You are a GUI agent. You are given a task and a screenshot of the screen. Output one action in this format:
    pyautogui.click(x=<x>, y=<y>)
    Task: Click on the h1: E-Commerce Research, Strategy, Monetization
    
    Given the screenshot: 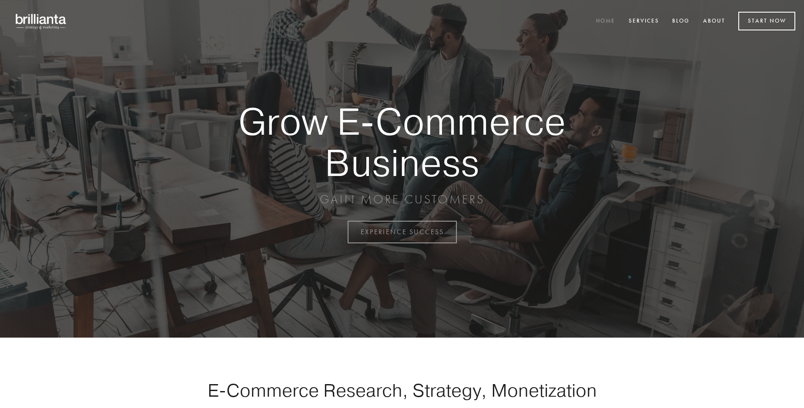 What is the action you would take?
    pyautogui.click(x=402, y=391)
    